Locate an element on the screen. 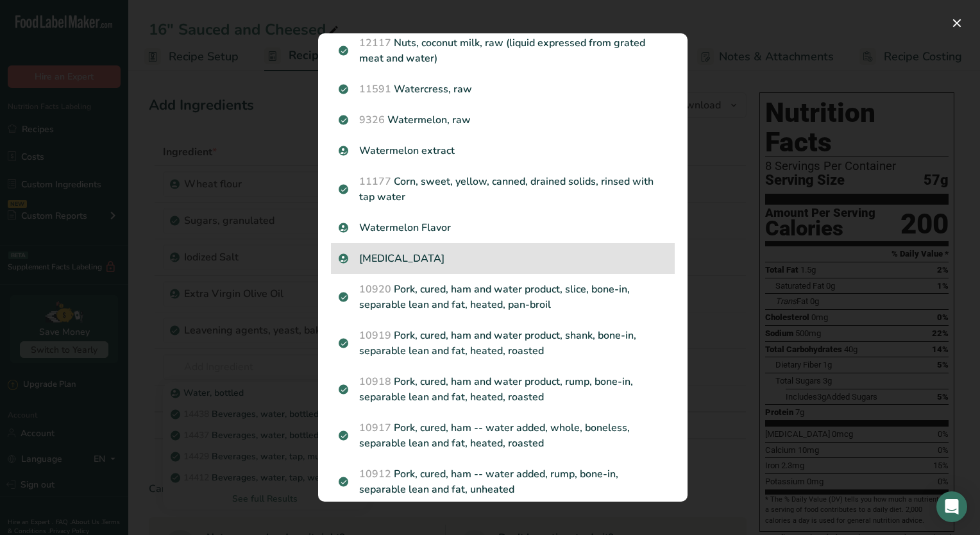 This screenshot has width=980, height=535. span: 10919 is located at coordinates (375, 336).